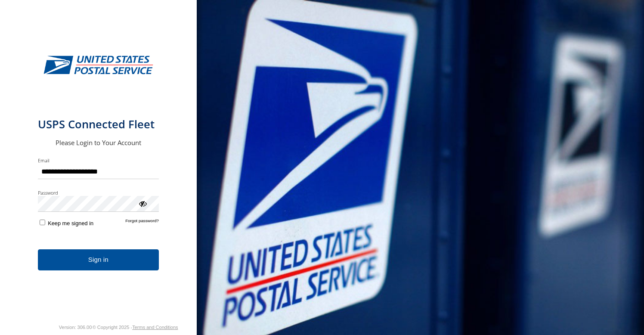  What do you see at coordinates (98, 259) in the screenshot?
I see `button: Sign in` at bounding box center [98, 259].